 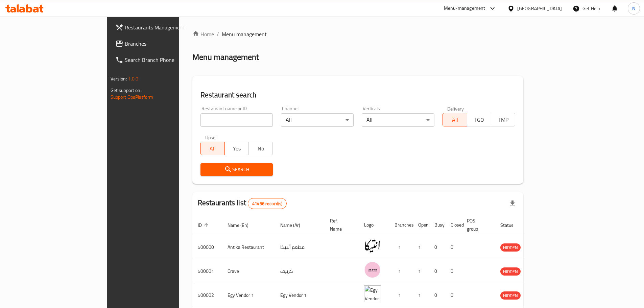 What do you see at coordinates (477, 225) in the screenshot?
I see `span: POS group` at bounding box center [477, 225].